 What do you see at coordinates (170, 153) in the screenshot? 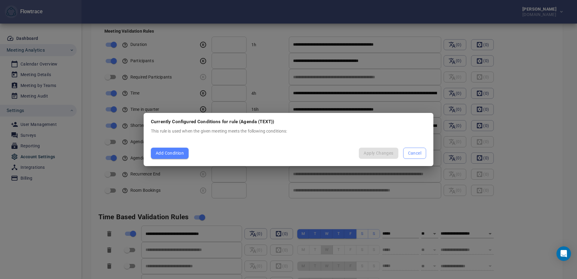
I see `span: Add Condition` at bounding box center [170, 153].